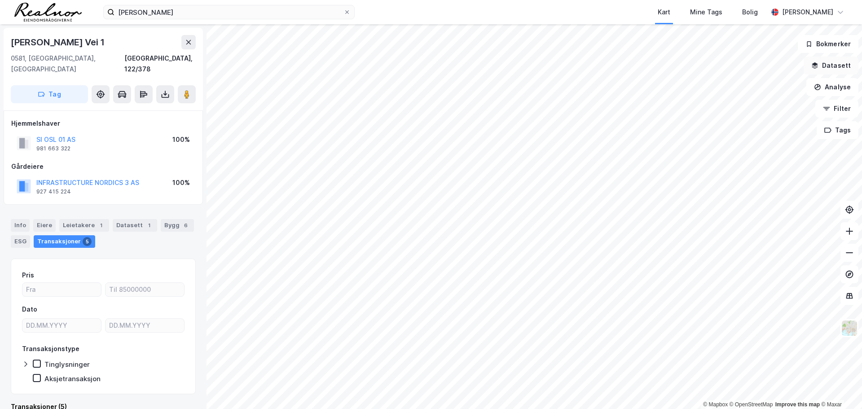 The image size is (862, 409). Describe the element at coordinates (177, 225) in the screenshot. I see `div: Bygg` at that location.